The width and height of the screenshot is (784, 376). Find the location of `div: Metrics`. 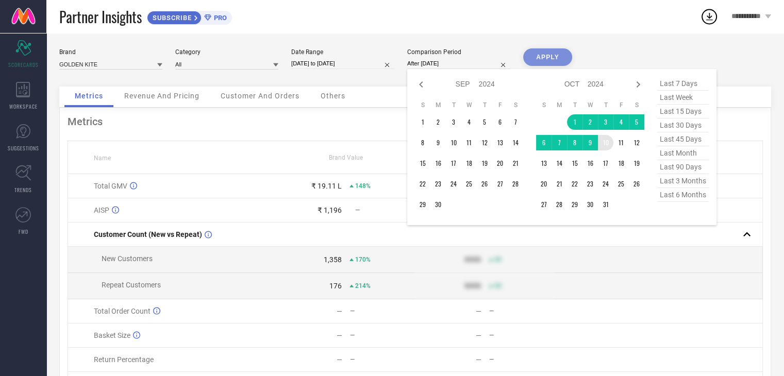

div: Metrics is located at coordinates (415, 122).